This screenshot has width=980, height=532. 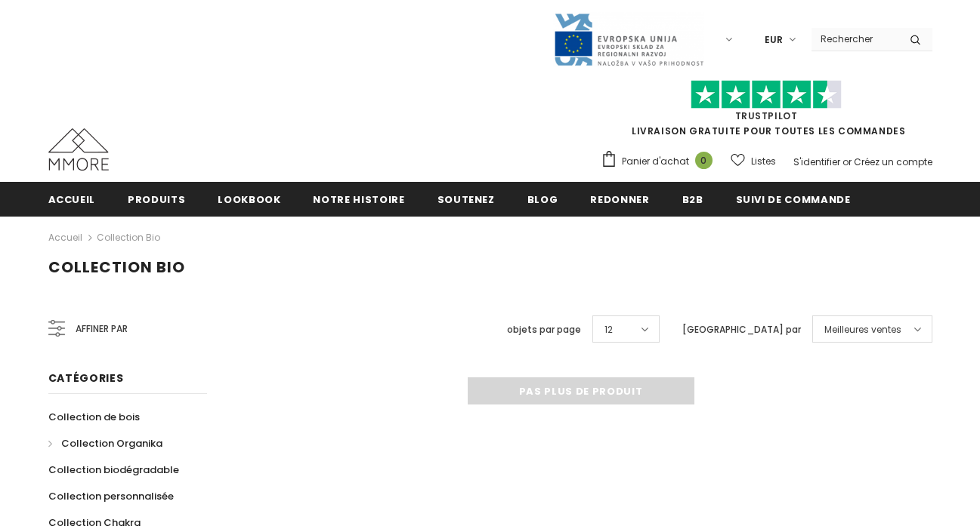 I want to click on span: Blog, so click(x=543, y=200).